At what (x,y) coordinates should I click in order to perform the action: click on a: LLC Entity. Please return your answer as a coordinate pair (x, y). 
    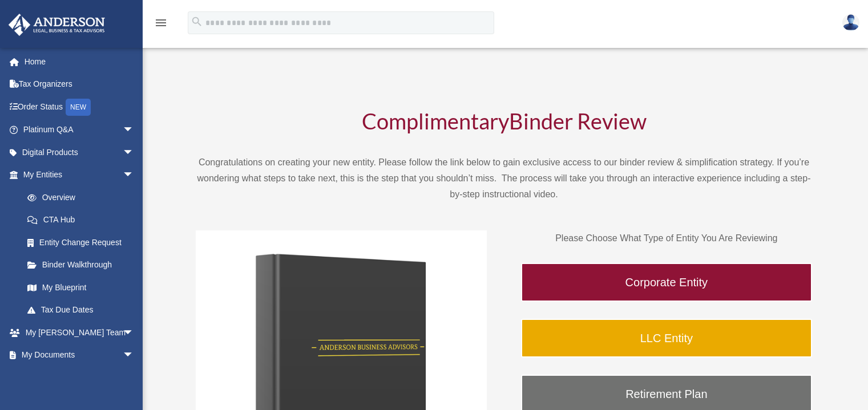
    Looking at the image, I should click on (667, 338).